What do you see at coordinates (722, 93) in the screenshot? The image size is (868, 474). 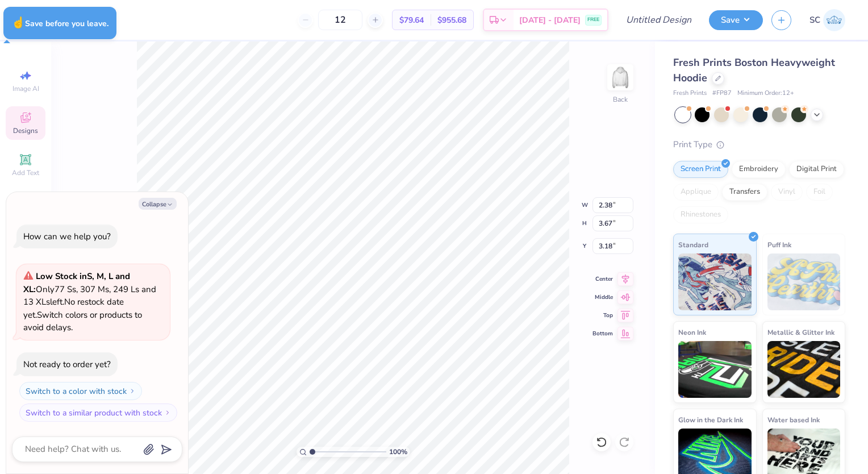 I see `span: # FP87` at bounding box center [722, 93].